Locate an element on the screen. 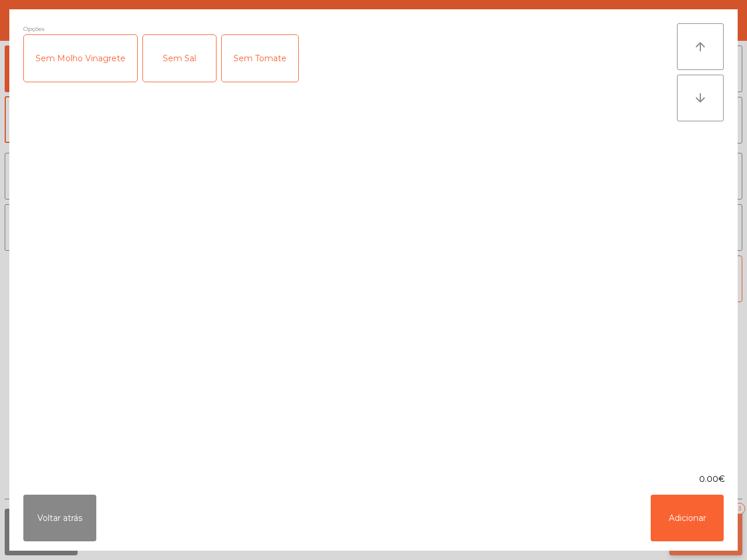  div: Sem Molho Vinagrete is located at coordinates (81, 58).